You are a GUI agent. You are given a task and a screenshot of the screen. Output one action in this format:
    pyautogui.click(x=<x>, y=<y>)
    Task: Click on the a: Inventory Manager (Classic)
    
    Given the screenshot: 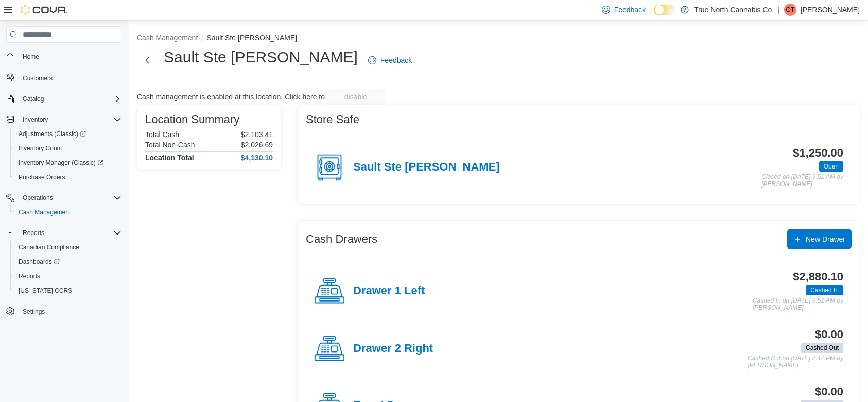 What is the action you would take?
    pyautogui.click(x=61, y=163)
    